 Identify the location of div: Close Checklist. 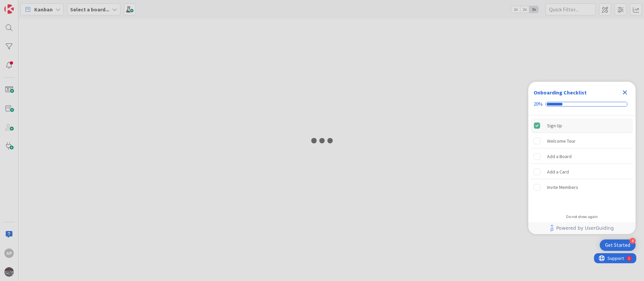
(625, 93).